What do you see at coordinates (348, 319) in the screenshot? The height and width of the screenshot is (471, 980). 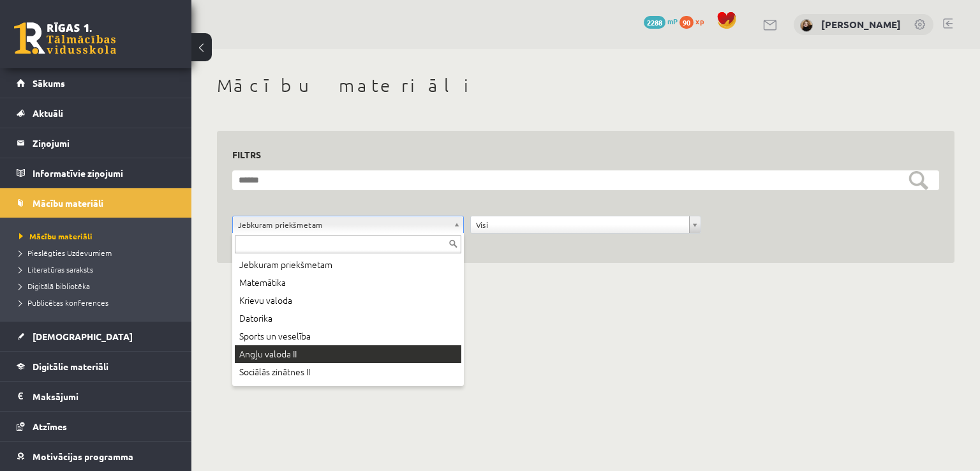 I see `div: Datorika` at bounding box center [348, 319].